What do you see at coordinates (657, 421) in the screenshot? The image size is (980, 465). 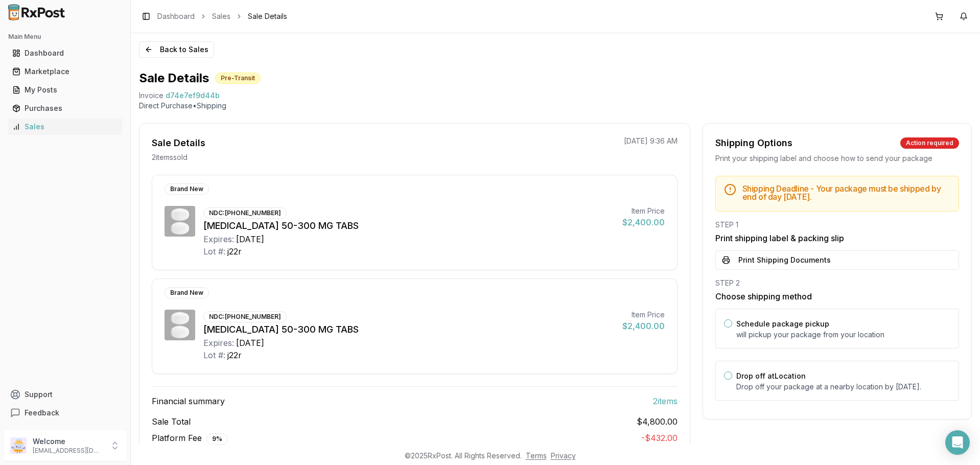 I see `span: $4,800.00` at bounding box center [657, 421].